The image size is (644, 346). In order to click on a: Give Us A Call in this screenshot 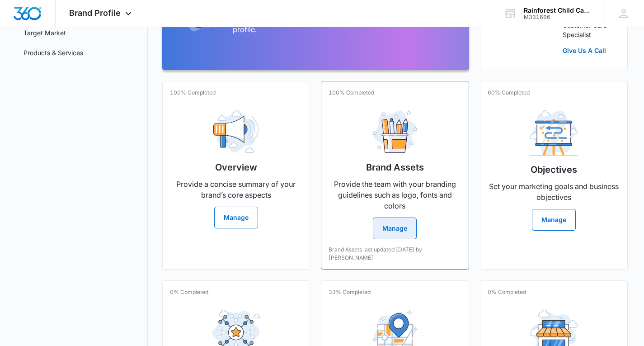, I will do `click(588, 50)`.